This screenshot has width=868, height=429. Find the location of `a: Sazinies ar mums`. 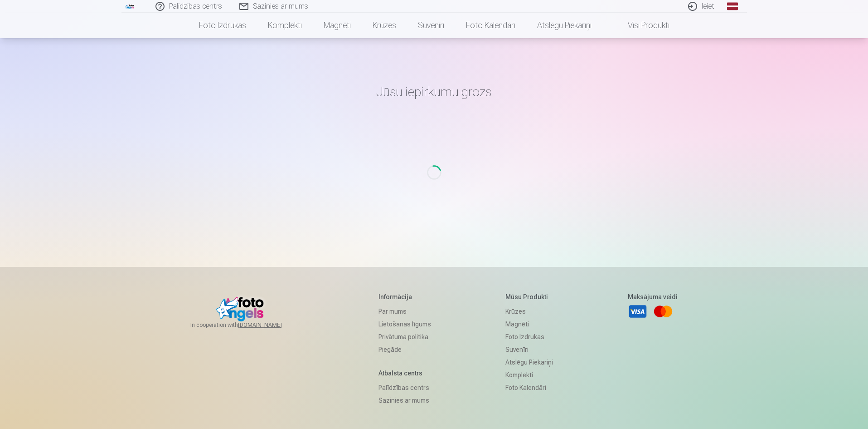

a: Sazinies ar mums is located at coordinates (405, 400).